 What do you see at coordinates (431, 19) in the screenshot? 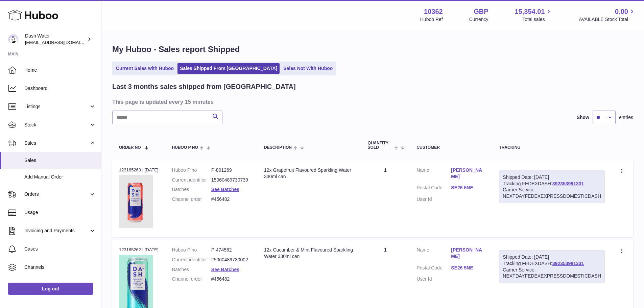
I see `div: Huboo Ref` at bounding box center [431, 19].